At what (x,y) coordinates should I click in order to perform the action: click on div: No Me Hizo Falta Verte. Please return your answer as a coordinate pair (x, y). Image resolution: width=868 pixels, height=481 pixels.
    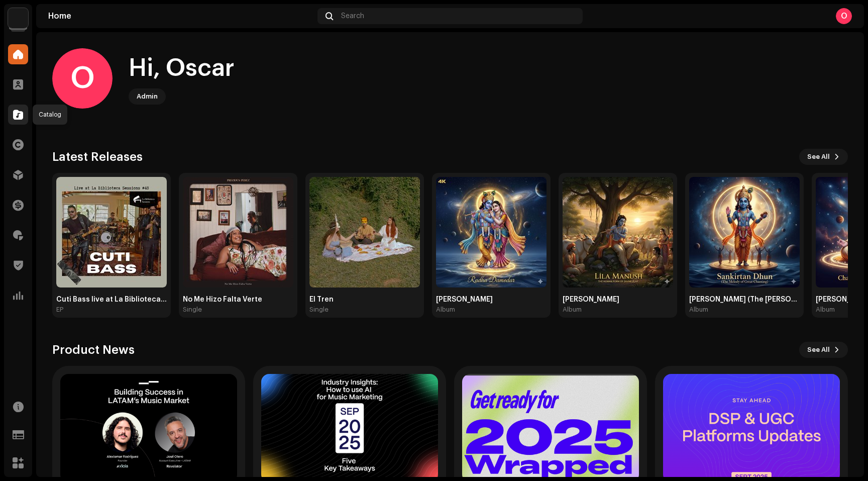
    Looking at the image, I should click on (238, 300).